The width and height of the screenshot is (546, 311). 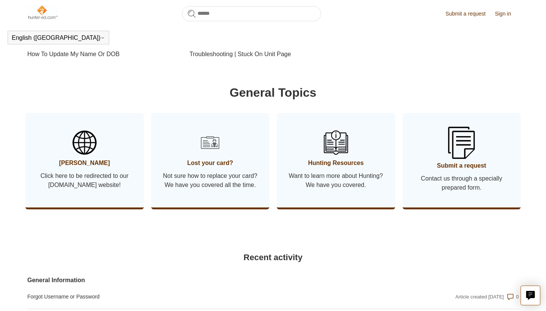 What do you see at coordinates (531, 295) in the screenshot?
I see `div: Live chat` at bounding box center [531, 295].